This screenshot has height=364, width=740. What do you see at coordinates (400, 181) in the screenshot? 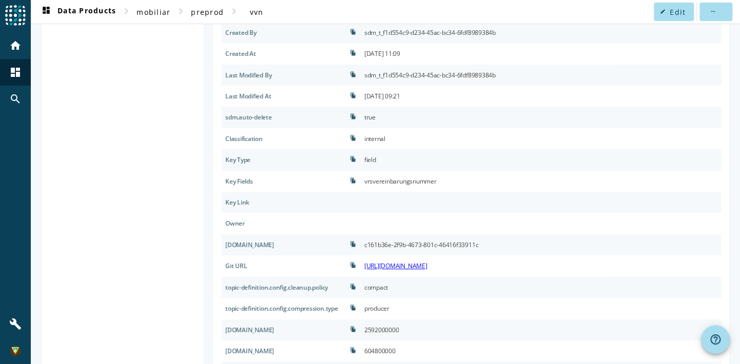
I see `div: vrsvereinbarungsnummer` at bounding box center [400, 181].